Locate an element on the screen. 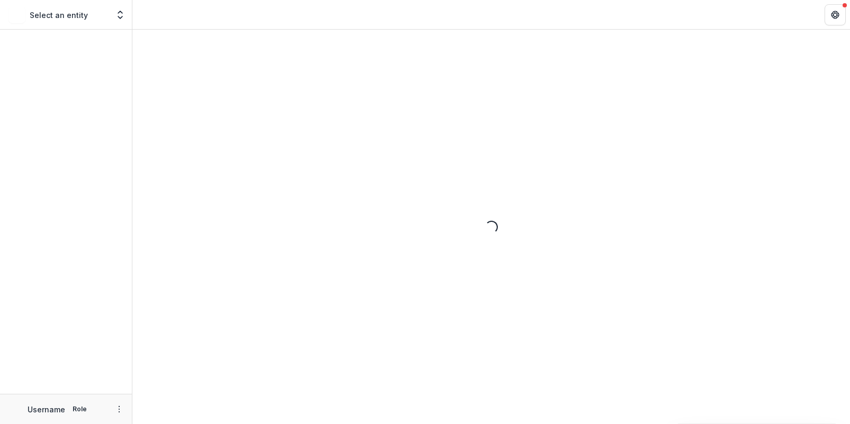  p: Username is located at coordinates (46, 409).